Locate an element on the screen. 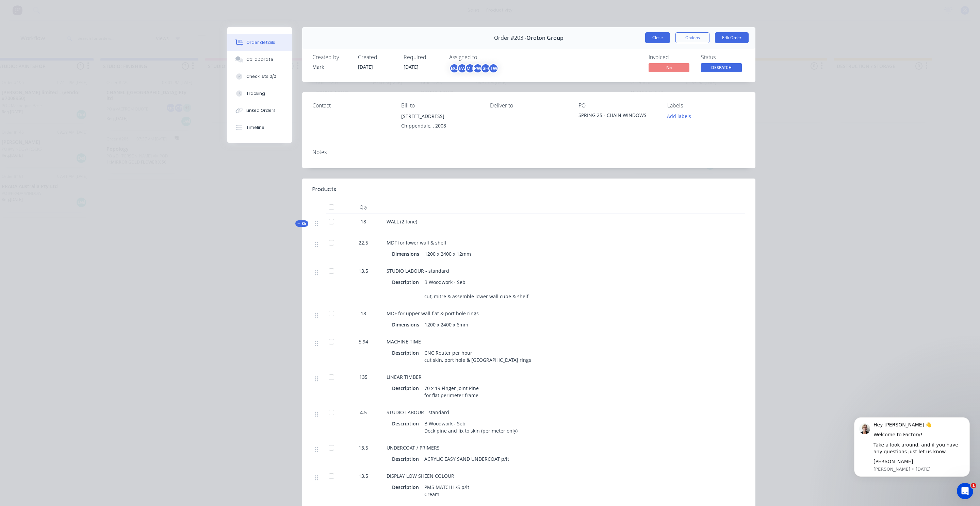 Image resolution: width=980 pixels, height=506 pixels. button: Timeline is located at coordinates (260, 128).